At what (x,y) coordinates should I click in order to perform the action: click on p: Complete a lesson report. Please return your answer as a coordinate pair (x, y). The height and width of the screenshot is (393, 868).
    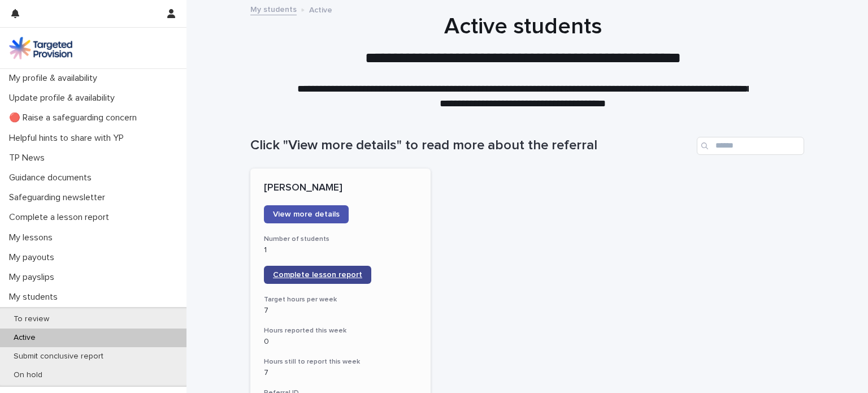
    Looking at the image, I should click on (61, 217).